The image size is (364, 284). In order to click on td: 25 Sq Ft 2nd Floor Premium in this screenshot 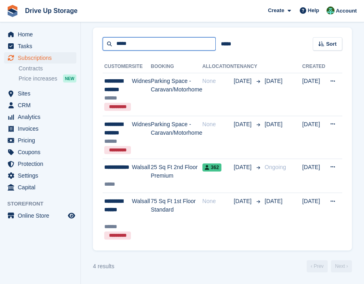, I will do `click(177, 176)`.